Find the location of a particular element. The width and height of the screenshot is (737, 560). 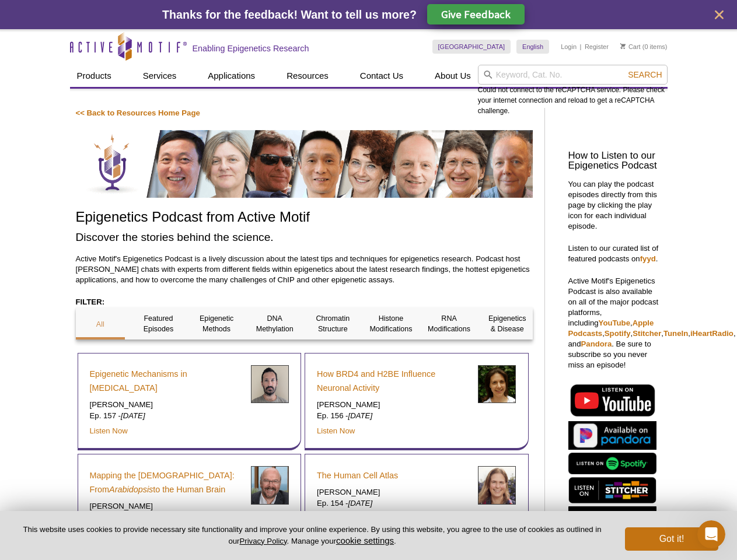

strong: Pandora is located at coordinates (597, 344).